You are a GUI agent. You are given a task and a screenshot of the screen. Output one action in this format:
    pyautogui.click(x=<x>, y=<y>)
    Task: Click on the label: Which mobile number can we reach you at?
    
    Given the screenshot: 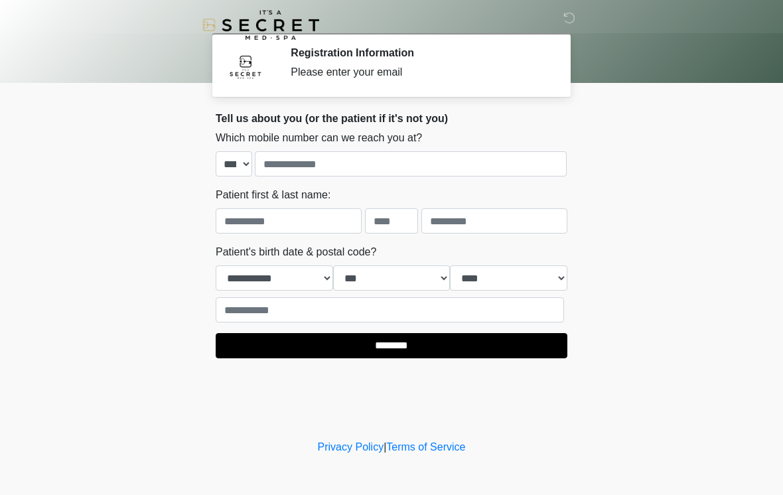 What is the action you would take?
    pyautogui.click(x=319, y=138)
    